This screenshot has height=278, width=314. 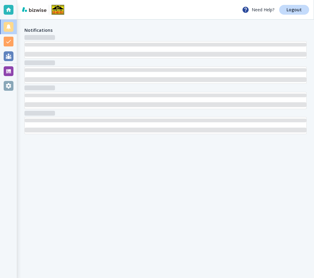 I want to click on h4: Notifications, so click(x=38, y=30).